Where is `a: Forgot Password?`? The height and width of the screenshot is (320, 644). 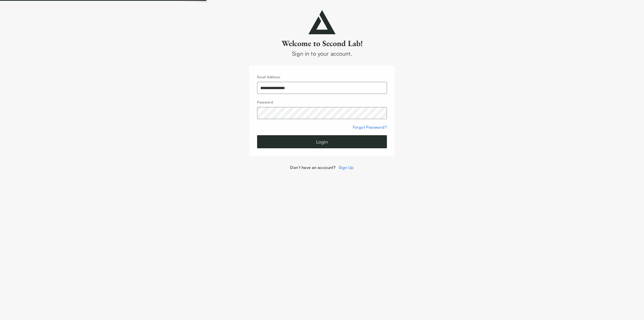
a: Forgot Password? is located at coordinates (370, 127).